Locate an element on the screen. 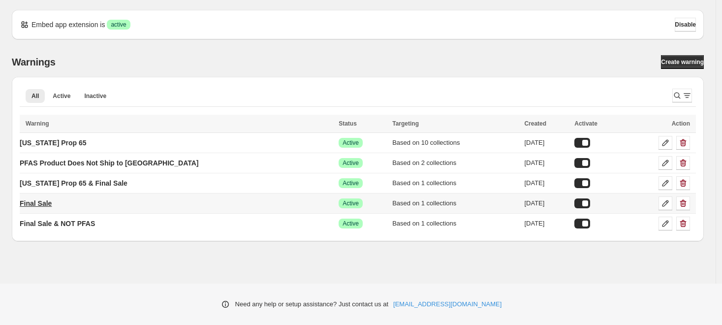  span: Status is located at coordinates (347, 123).